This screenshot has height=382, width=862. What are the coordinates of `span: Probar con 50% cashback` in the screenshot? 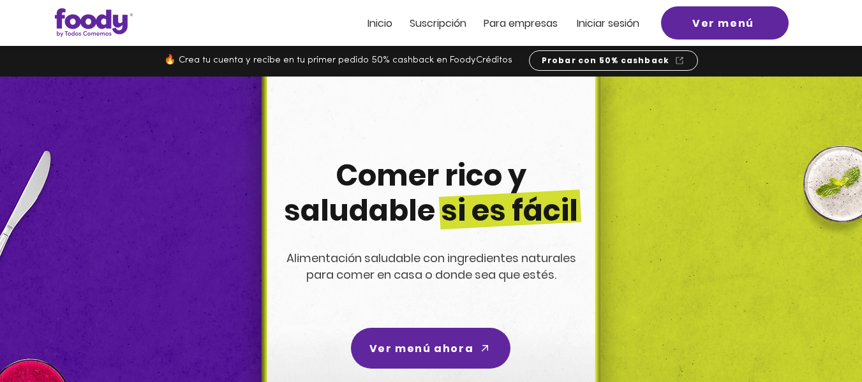 It's located at (606, 61).